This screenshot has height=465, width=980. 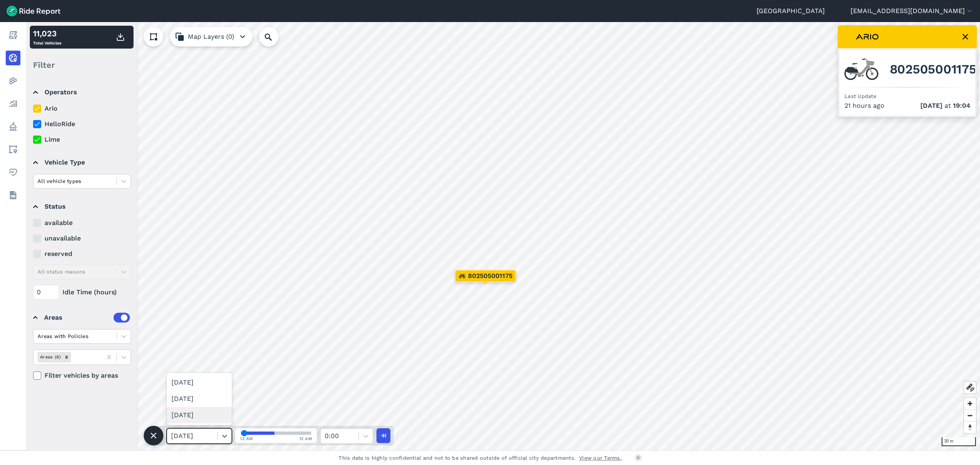 What do you see at coordinates (82, 65) in the screenshot?
I see `div: Filter` at bounding box center [82, 65].